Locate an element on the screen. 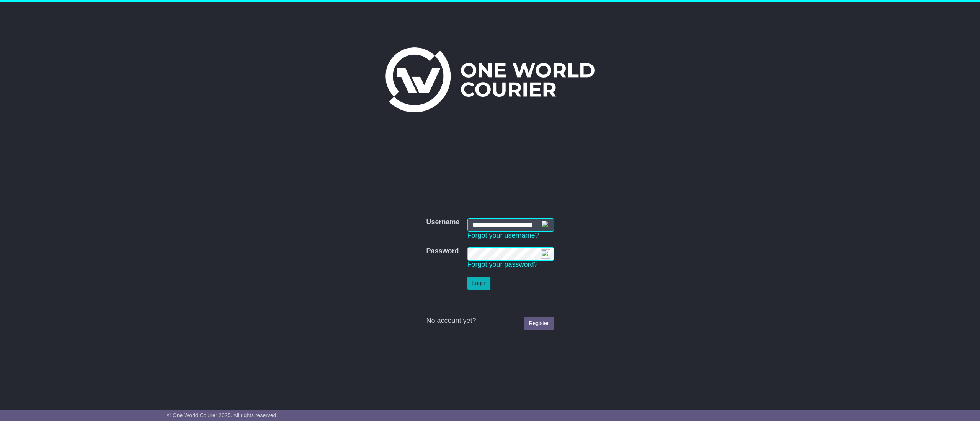 This screenshot has height=421, width=980. div: No account yet? is located at coordinates (489, 321).